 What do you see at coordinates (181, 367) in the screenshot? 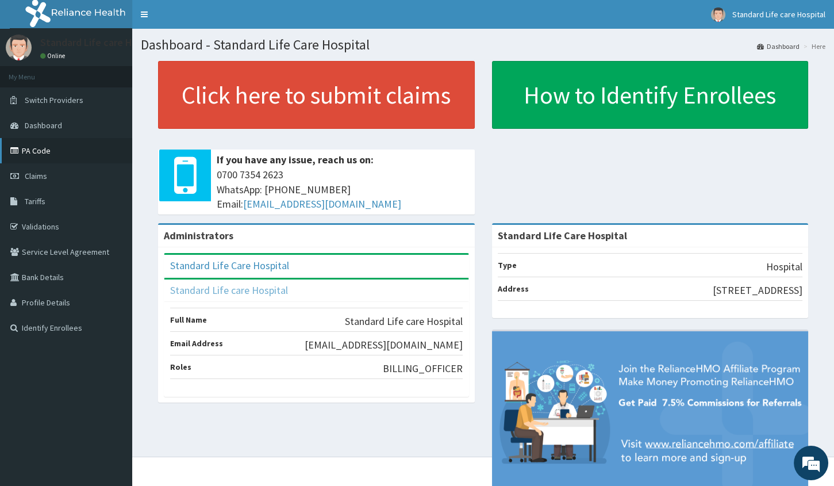
I see `b: Roles` at bounding box center [181, 367].